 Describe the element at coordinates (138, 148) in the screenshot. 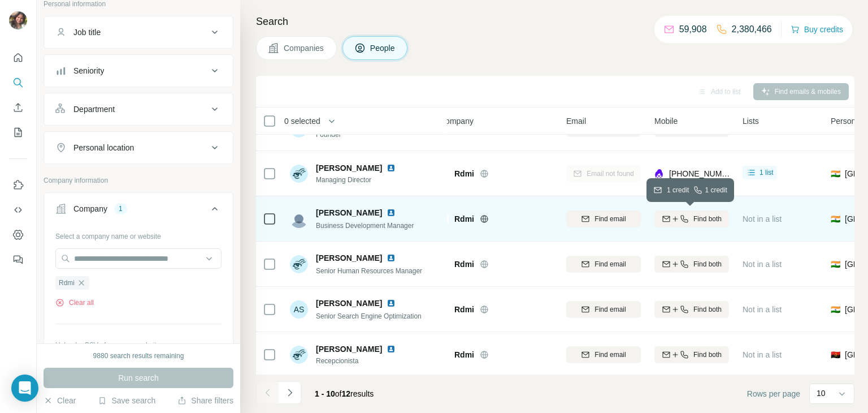

I see `button: Personal location` at that location.